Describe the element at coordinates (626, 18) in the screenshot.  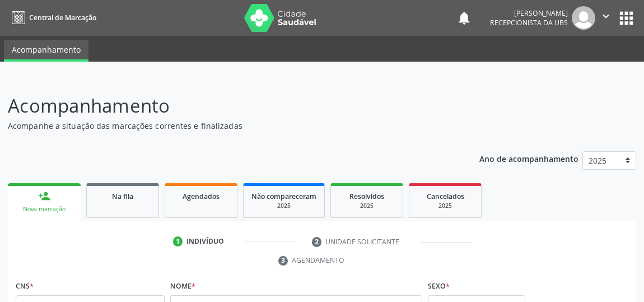
I see `button: apps` at that location.